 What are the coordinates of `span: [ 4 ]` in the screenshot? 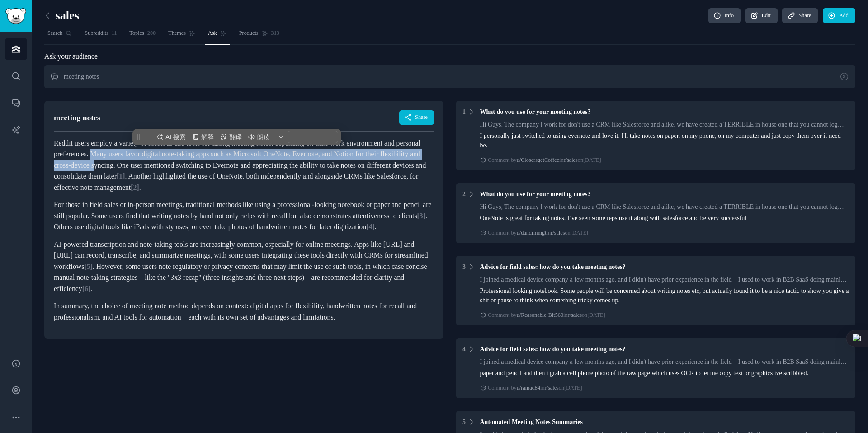 It's located at (370, 226).